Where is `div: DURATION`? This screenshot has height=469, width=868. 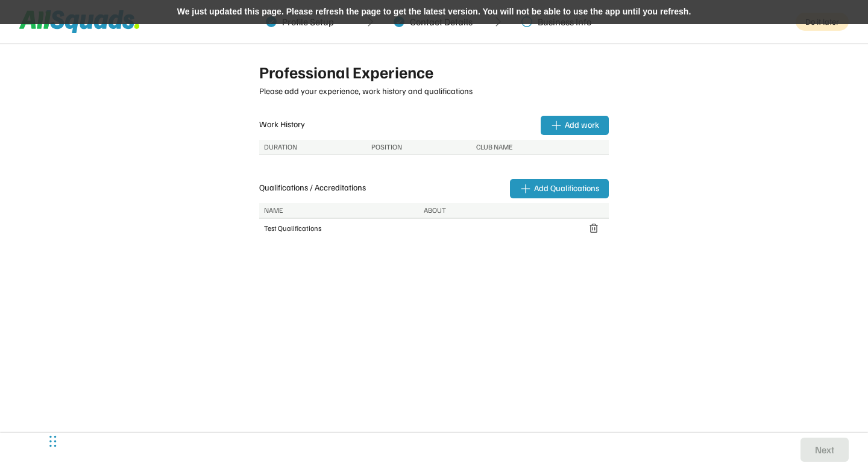
div: DURATION is located at coordinates (281, 147).